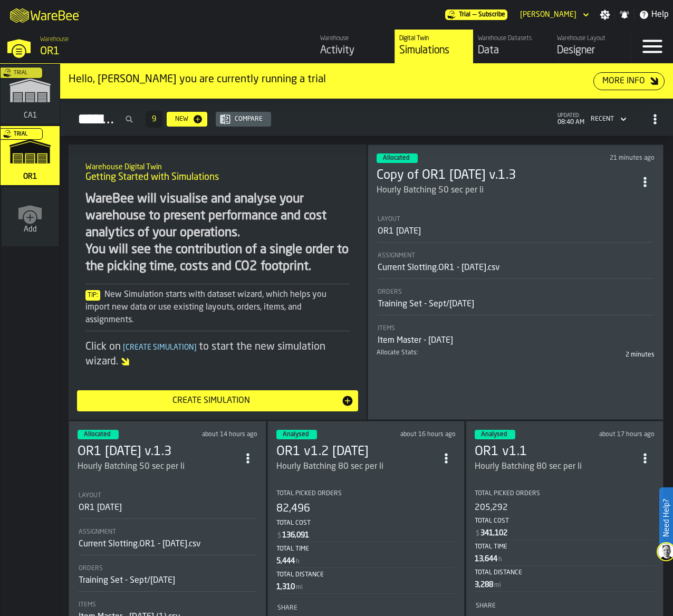  Describe the element at coordinates (181, 119) in the screenshot. I see `div: New` at that location.